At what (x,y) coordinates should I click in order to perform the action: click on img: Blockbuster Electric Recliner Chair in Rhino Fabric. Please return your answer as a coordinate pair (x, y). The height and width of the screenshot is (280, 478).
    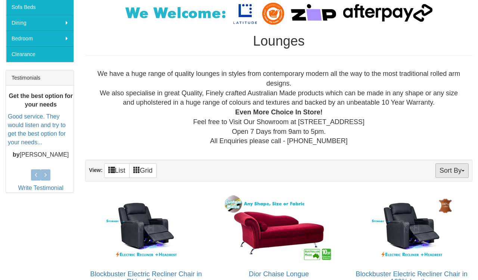
    Looking at the image, I should click on (146, 228).